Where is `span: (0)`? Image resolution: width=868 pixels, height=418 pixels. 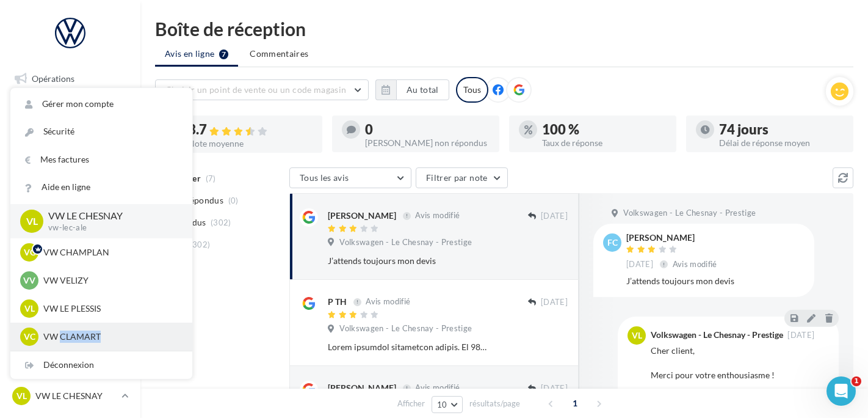
span: (0) is located at coordinates (233, 200).